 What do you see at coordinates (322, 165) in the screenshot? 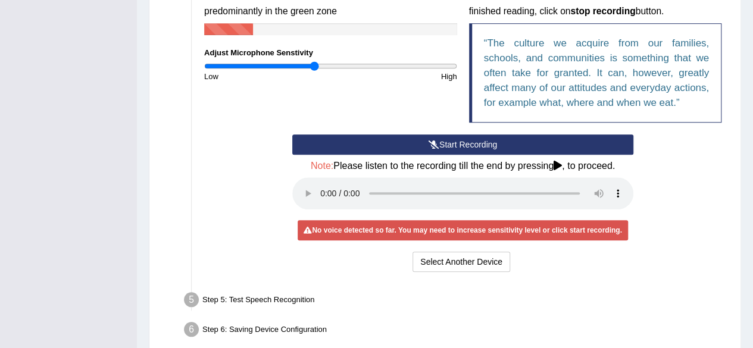
I see `span: Note:` at bounding box center [322, 165].